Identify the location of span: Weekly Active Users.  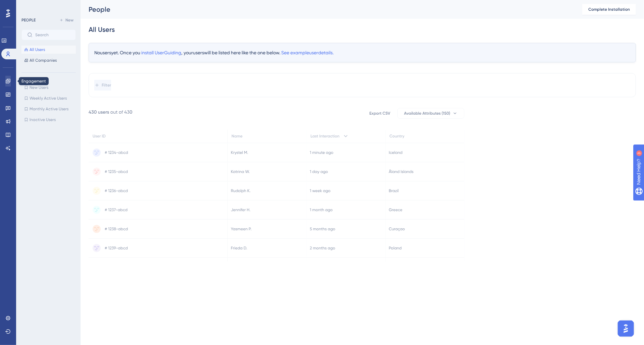
(48, 98).